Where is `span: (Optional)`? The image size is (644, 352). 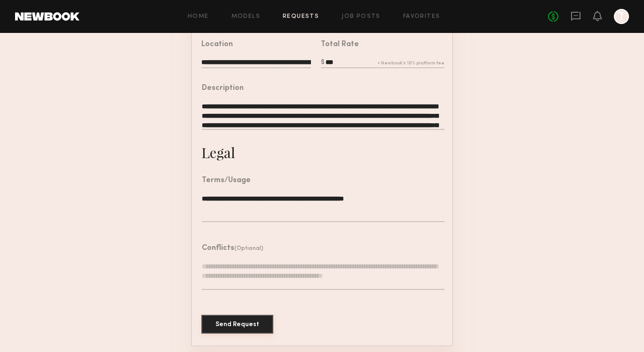
span: (Optional) is located at coordinates (249, 248).